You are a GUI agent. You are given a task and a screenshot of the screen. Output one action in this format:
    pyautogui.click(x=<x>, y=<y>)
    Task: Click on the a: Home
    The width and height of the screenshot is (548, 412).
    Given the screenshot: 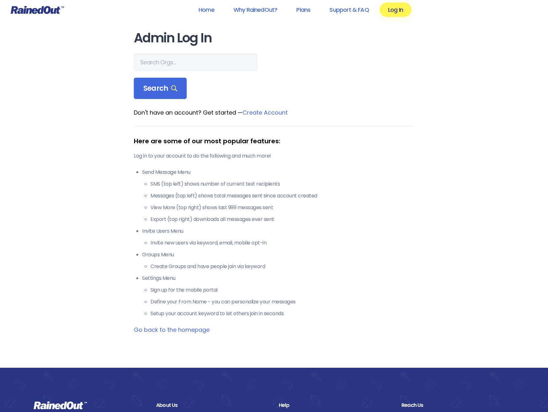 What is the action you would take?
    pyautogui.click(x=207, y=10)
    